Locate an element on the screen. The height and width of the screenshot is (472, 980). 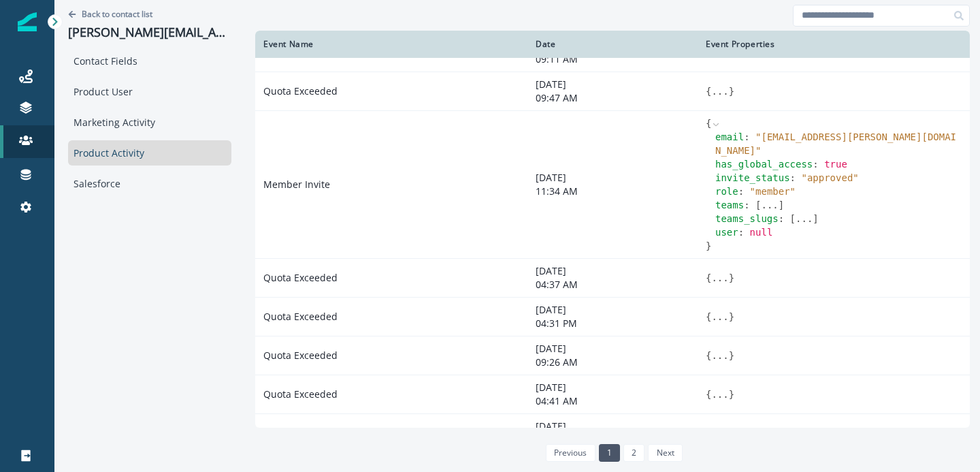
p: 09:26 AM is located at coordinates (613, 363).